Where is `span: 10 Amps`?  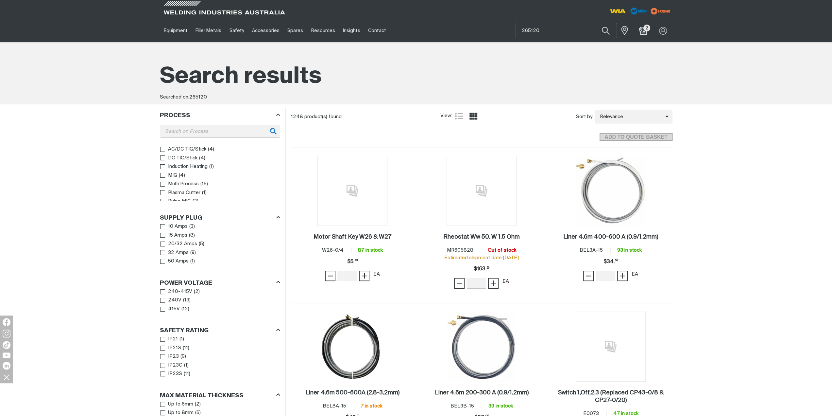
span: 10 Amps is located at coordinates (178, 226).